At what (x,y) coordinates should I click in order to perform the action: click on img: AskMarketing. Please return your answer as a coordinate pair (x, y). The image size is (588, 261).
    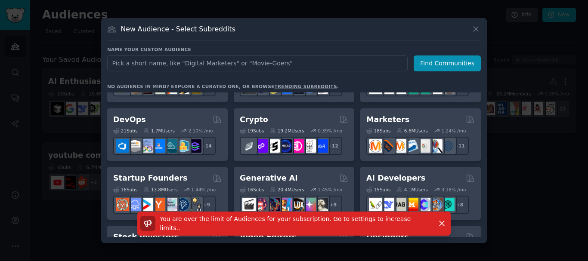
    Looking at the image, I should click on (399, 146).